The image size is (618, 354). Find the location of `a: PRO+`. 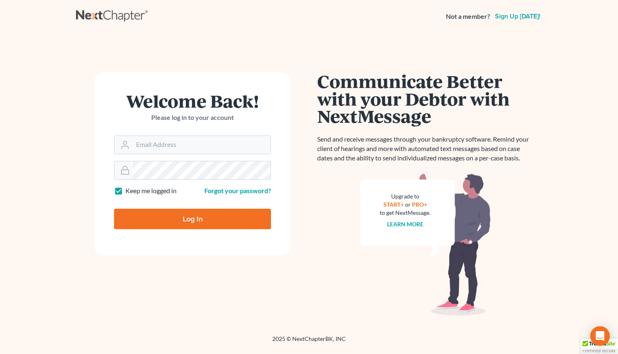

a: PRO+ is located at coordinates (420, 204).